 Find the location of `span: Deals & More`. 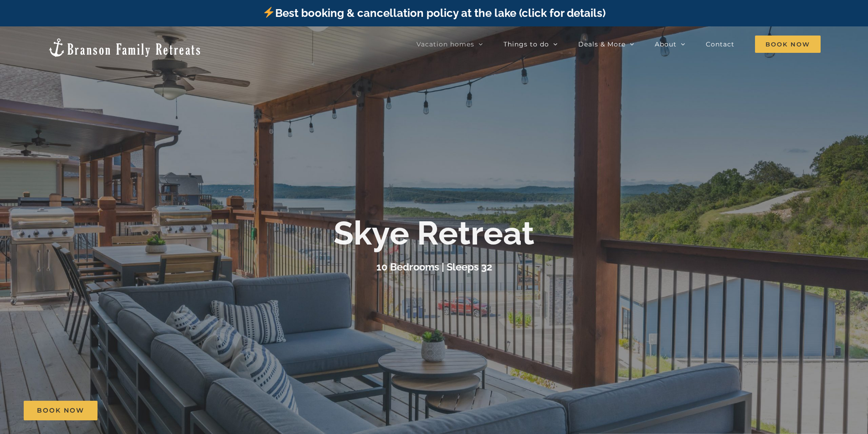

span: Deals & More is located at coordinates (602, 44).